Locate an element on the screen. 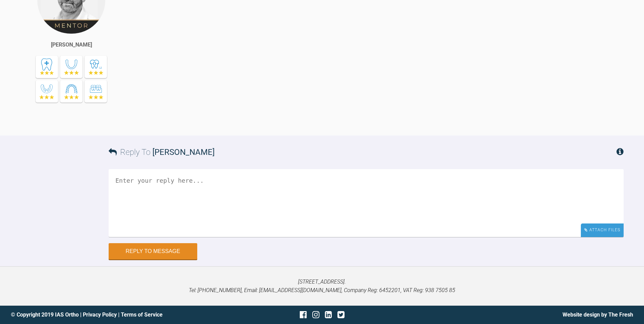 The height and width of the screenshot is (324, 644). div: Attach Files is located at coordinates (602, 230).